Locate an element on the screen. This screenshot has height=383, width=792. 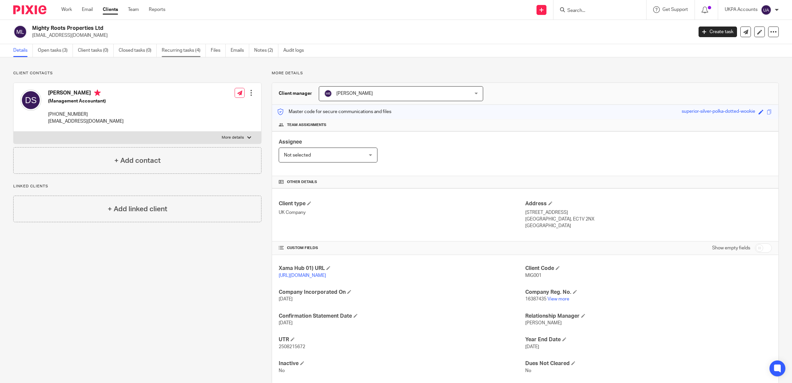
a: View more is located at coordinates (559, 299).